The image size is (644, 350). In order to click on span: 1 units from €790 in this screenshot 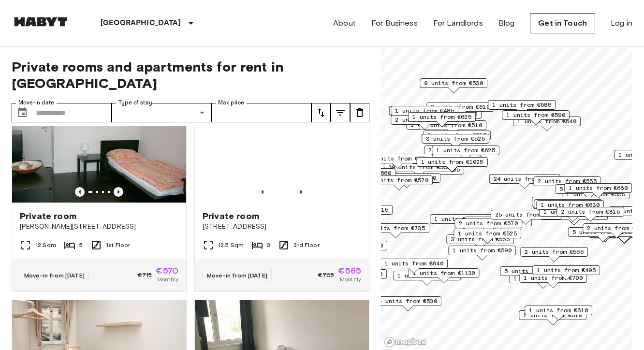, I will do `click(553, 278)`.